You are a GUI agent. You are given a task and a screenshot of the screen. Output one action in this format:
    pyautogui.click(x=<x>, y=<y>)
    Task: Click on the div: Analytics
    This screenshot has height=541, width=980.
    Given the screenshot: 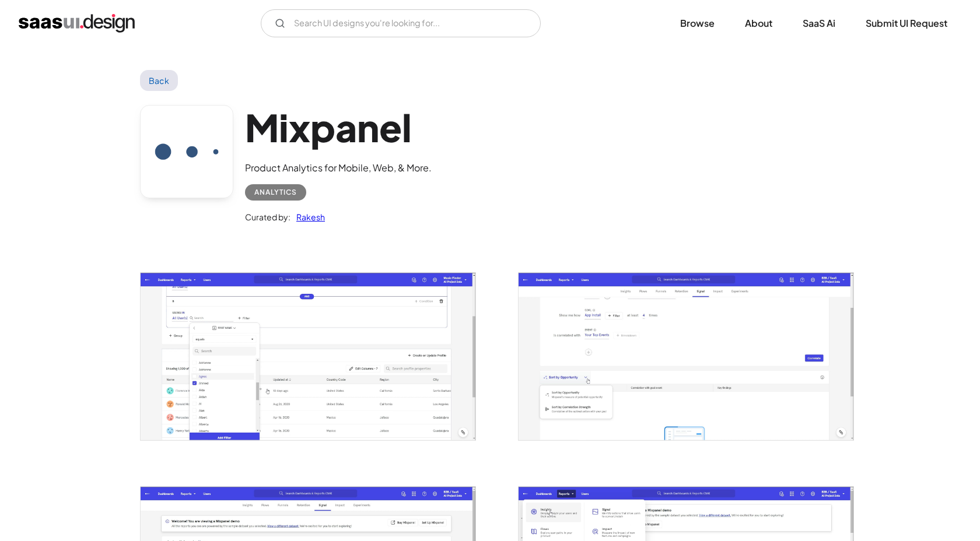 What is the action you would take?
    pyautogui.click(x=275, y=192)
    